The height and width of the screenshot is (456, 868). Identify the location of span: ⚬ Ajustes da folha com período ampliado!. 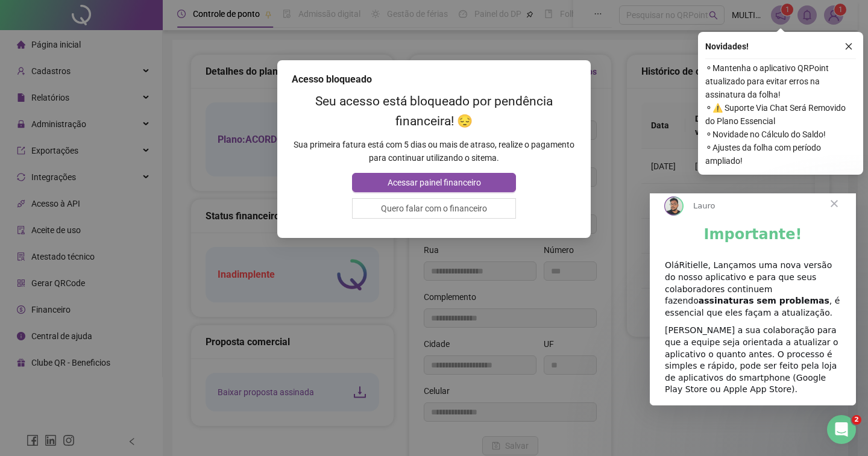
(781, 154).